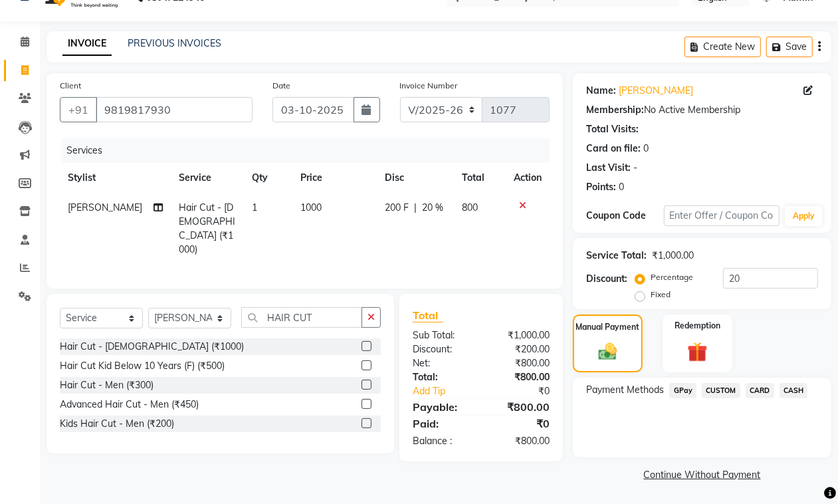  What do you see at coordinates (608, 352) in the screenshot?
I see `img: _cash.svg` at bounding box center [608, 352].